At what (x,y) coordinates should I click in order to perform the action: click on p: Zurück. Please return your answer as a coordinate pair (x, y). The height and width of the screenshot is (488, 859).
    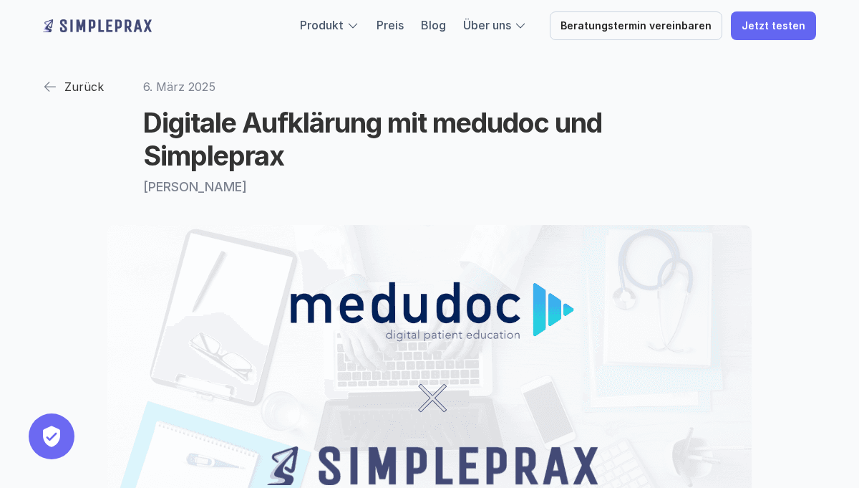
    Looking at the image, I should click on (84, 87).